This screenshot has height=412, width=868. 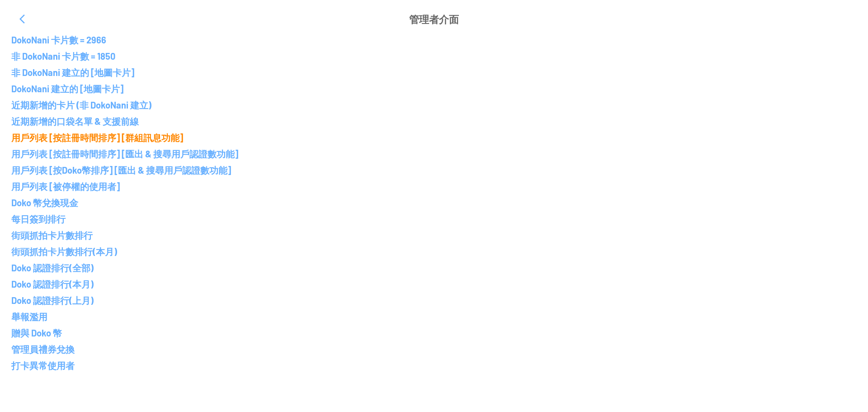 I want to click on p: 用戶列表 [按Doko幣排序] [匯出 & 搜尋用戶認證數功能], so click(x=434, y=170).